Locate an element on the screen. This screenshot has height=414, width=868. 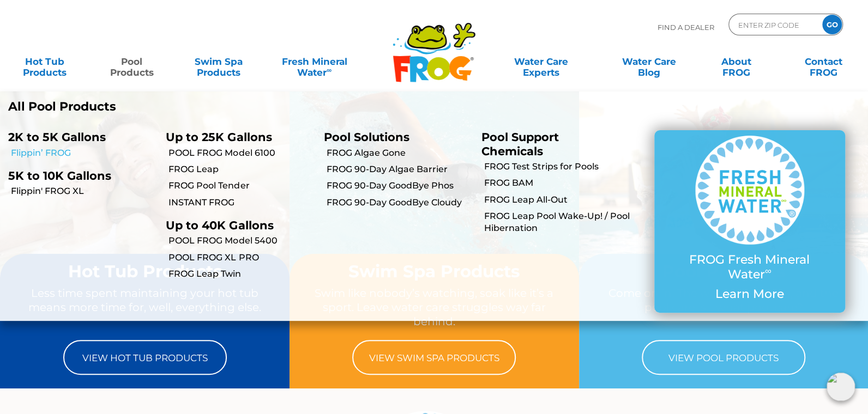
a: View Hot Tub Products is located at coordinates (145, 358).